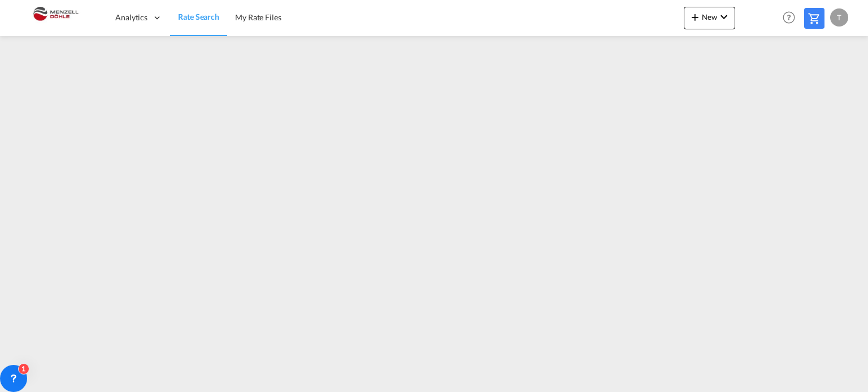 The width and height of the screenshot is (868, 392). What do you see at coordinates (55, 17) in the screenshot?
I see `img: 5c2b1670644e11efba44c1e626d722bd.JPG` at bounding box center [55, 17].